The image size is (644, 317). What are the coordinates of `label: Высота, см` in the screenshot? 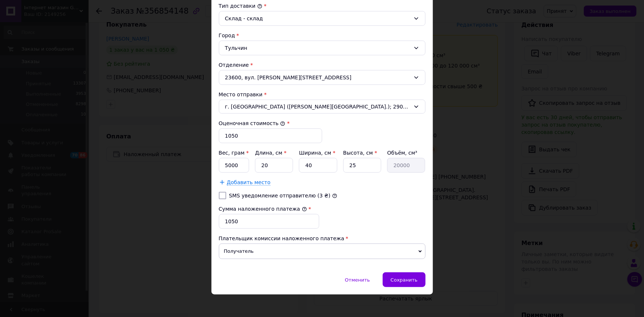 It's located at (360, 153).